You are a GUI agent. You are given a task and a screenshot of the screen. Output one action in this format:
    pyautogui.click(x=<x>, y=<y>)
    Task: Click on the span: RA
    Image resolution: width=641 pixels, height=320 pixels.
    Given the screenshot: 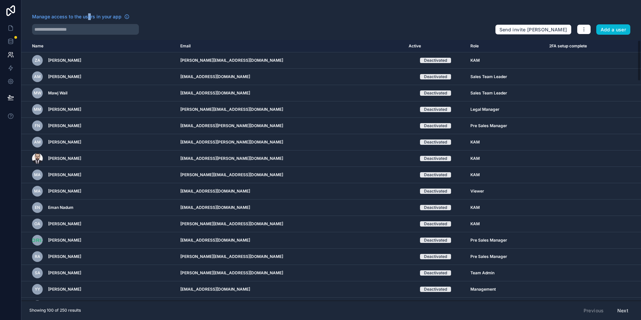 What is the action you would take?
    pyautogui.click(x=37, y=257)
    